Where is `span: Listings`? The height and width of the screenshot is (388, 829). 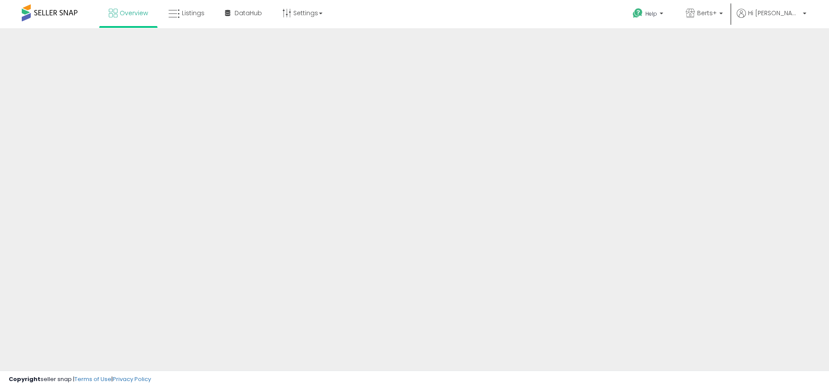
span: Listings is located at coordinates (193, 13).